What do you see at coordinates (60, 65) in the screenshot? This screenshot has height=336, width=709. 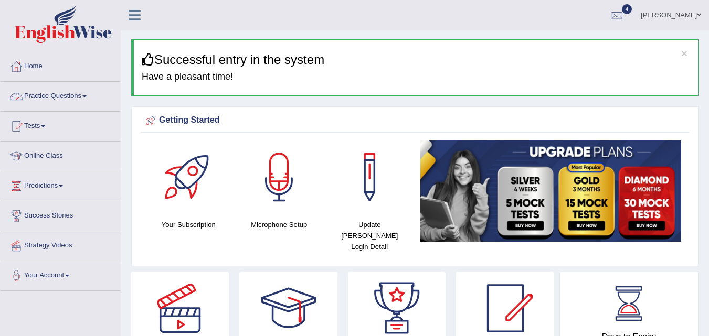 I see `a: Home` at bounding box center [60, 65].